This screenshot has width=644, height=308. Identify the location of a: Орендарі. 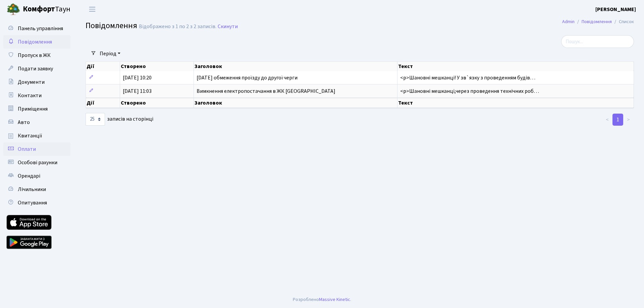
(37, 176).